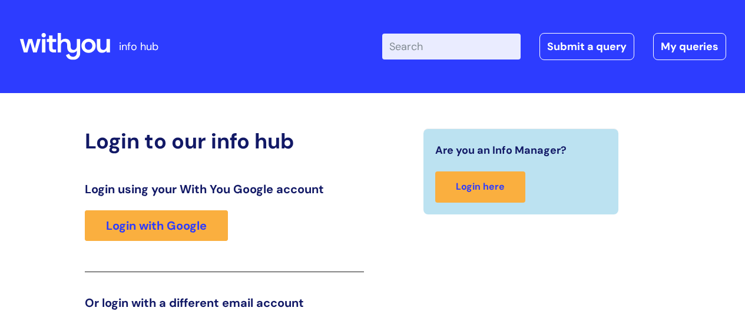 The width and height of the screenshot is (745, 324). What do you see at coordinates (224, 141) in the screenshot?
I see `h2: Login to our info hub` at bounding box center [224, 141].